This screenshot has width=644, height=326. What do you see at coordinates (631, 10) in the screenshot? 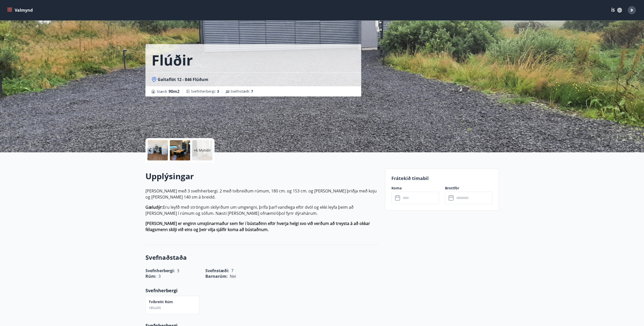
I see `span: Þ` at bounding box center [631, 10].